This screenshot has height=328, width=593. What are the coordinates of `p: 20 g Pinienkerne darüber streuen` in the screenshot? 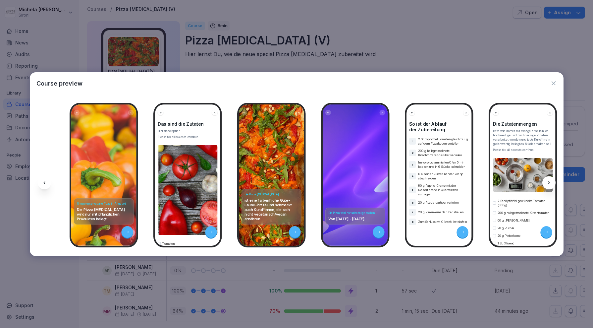 It's located at (444, 212).